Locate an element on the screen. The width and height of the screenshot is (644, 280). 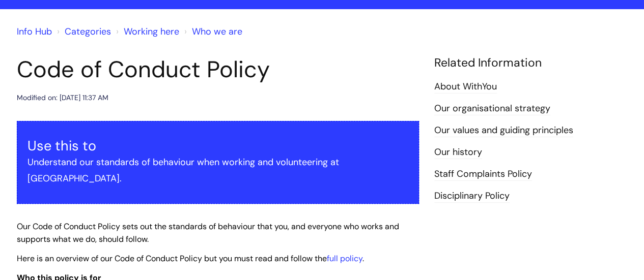
a: Our organisational strategy is located at coordinates (492, 109).